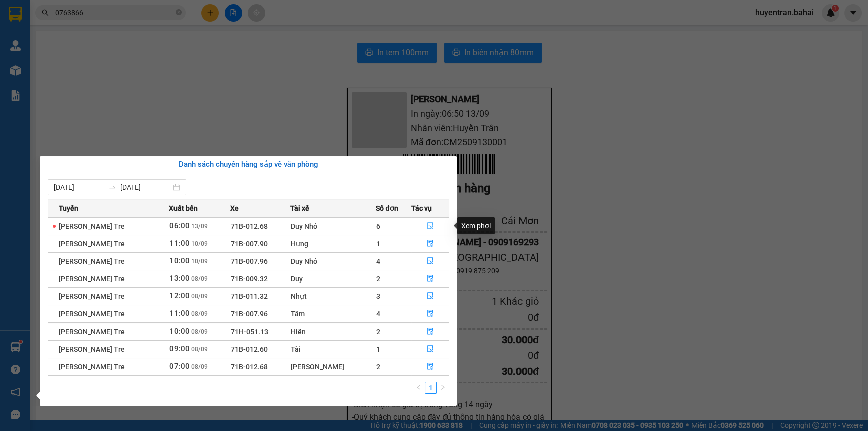 The height and width of the screenshot is (431, 868). I want to click on li: Previous Page, so click(419, 388).